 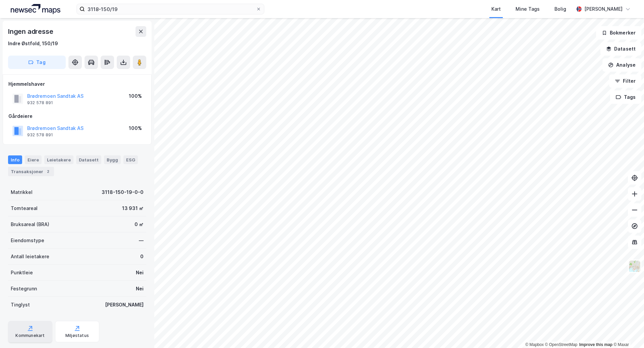 I want to click on div: Festegrunn, so click(x=24, y=289).